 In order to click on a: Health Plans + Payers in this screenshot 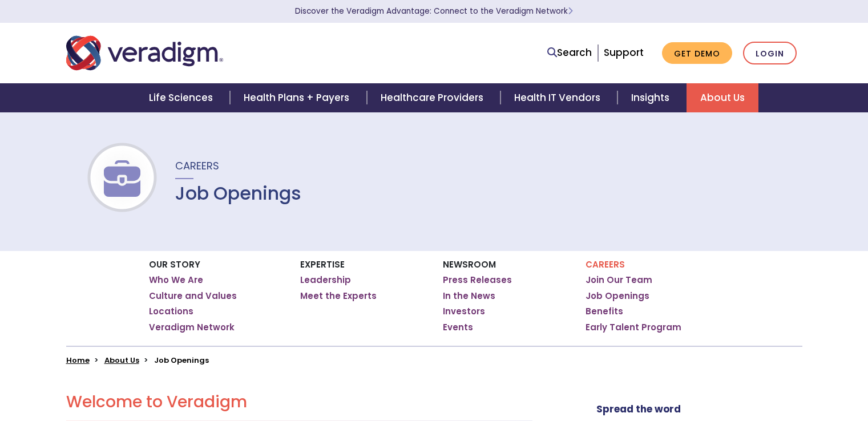, I will do `click(298, 97)`.